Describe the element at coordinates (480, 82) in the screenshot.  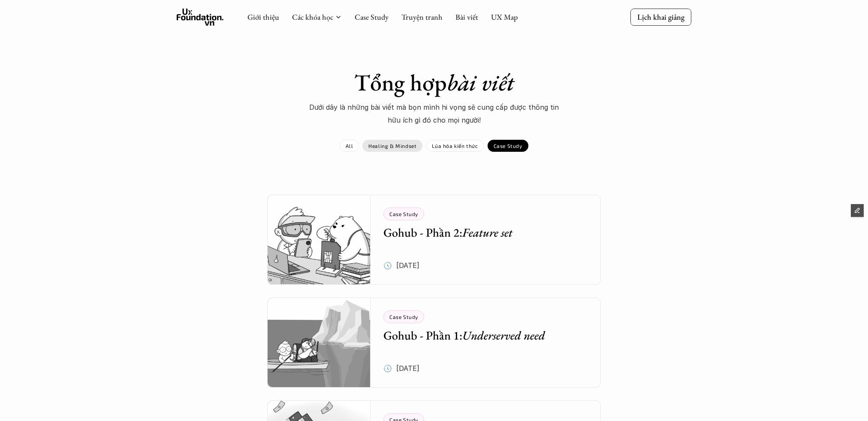
I see `em: bài viết` at that location.